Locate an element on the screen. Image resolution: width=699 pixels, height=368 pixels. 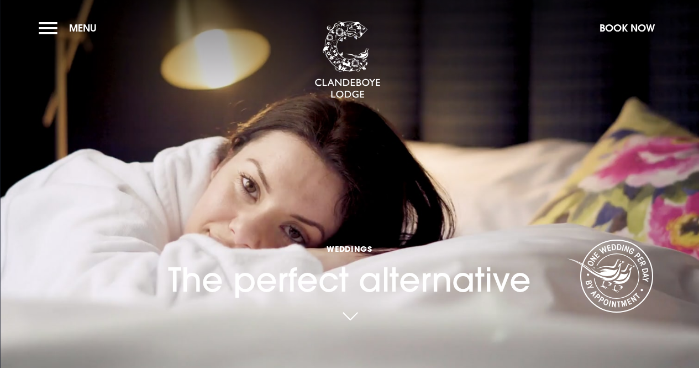
span: Menu is located at coordinates (83, 28).